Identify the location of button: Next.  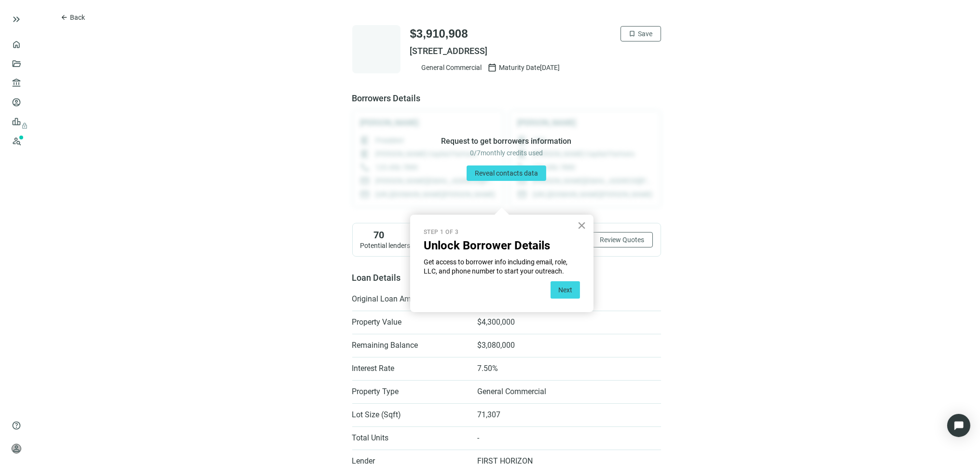
(565, 290).